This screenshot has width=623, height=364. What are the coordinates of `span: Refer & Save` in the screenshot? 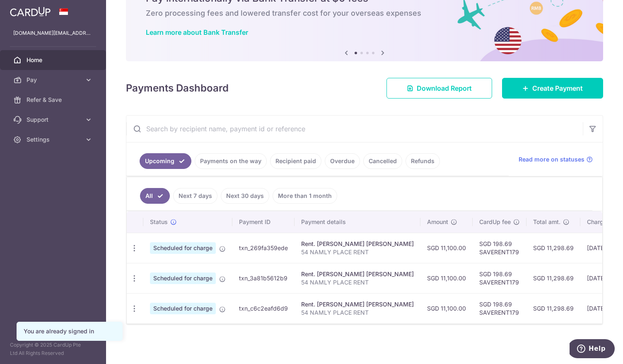 It's located at (54, 100).